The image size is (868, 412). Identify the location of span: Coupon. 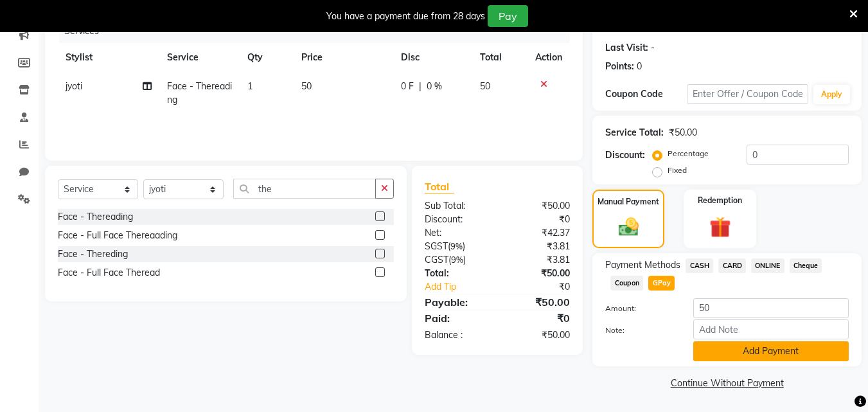
(627, 283).